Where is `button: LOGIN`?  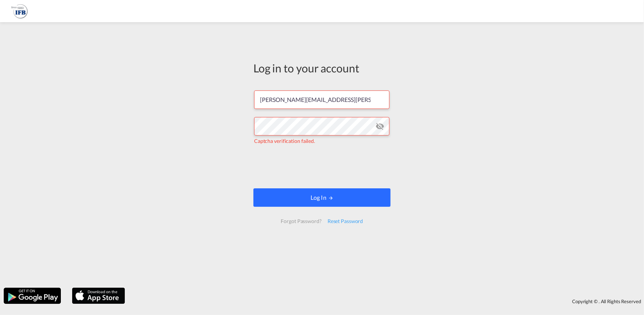
button: LOGIN is located at coordinates (322, 197).